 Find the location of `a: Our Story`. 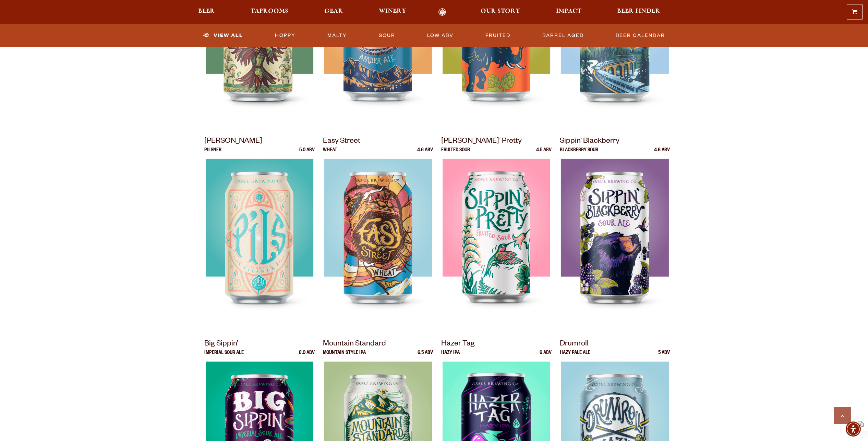

a: Our Story is located at coordinates (501, 12).